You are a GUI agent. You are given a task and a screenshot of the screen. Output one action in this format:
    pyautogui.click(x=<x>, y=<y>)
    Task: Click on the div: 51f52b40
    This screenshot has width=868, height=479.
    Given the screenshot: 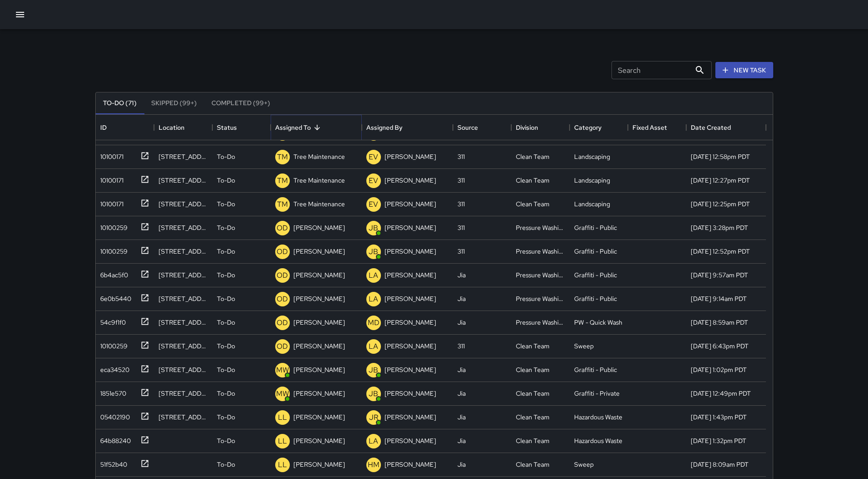 What is the action you would take?
    pyautogui.click(x=112, y=463)
    